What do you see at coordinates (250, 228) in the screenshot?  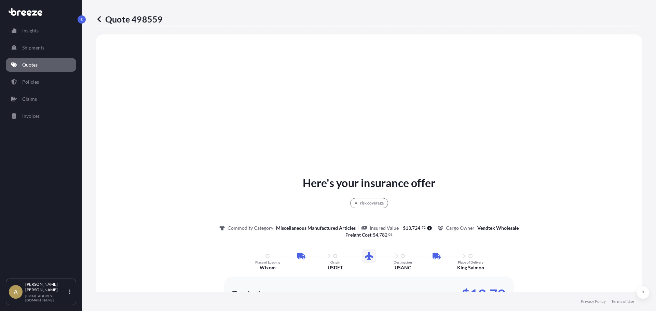 I see `p: Commodity Category` at bounding box center [250, 228].